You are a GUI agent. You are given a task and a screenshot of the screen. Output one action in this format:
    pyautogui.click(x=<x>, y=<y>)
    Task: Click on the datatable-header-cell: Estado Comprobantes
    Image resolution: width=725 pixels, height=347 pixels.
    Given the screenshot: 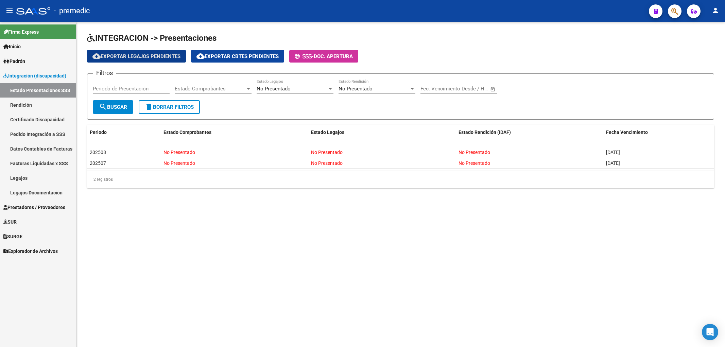 What is the action you would take?
    pyautogui.click(x=235, y=132)
    